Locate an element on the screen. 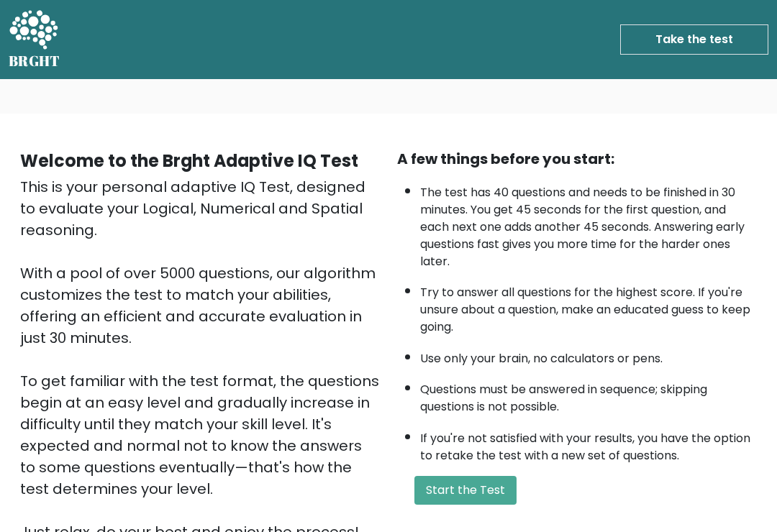 This screenshot has width=777, height=532. li: Try to answer all questions for the highest score. If you're unsure about a question, make an edu... is located at coordinates (588, 307).